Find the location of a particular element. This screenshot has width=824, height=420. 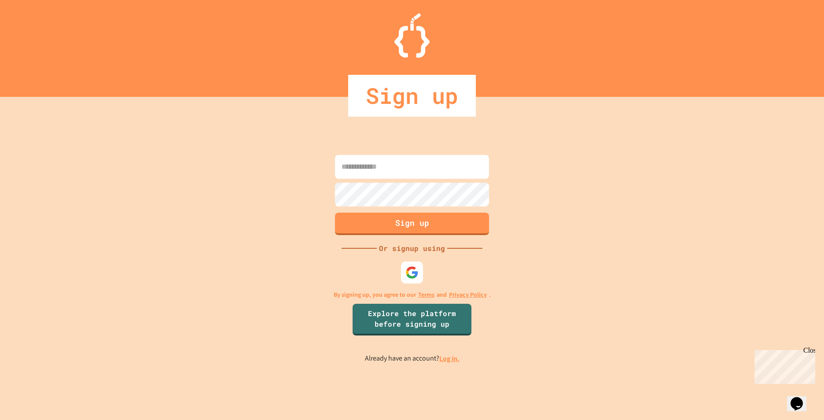

img: google-icon.svg is located at coordinates (412, 273).